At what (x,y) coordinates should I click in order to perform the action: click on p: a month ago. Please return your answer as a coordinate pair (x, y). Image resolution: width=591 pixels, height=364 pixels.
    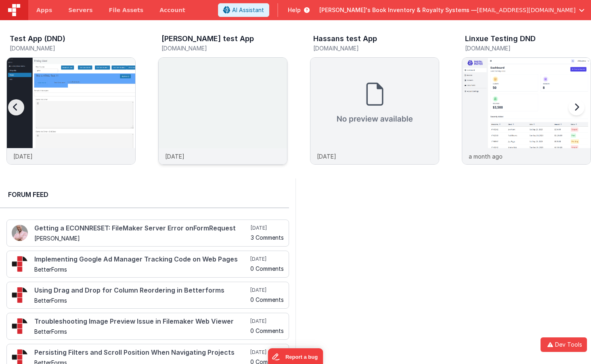
    Looking at the image, I should click on (486, 156).